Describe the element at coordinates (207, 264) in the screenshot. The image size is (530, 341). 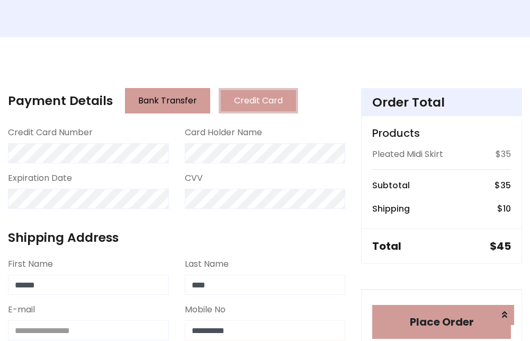
I see `label: Last Name` at that location.